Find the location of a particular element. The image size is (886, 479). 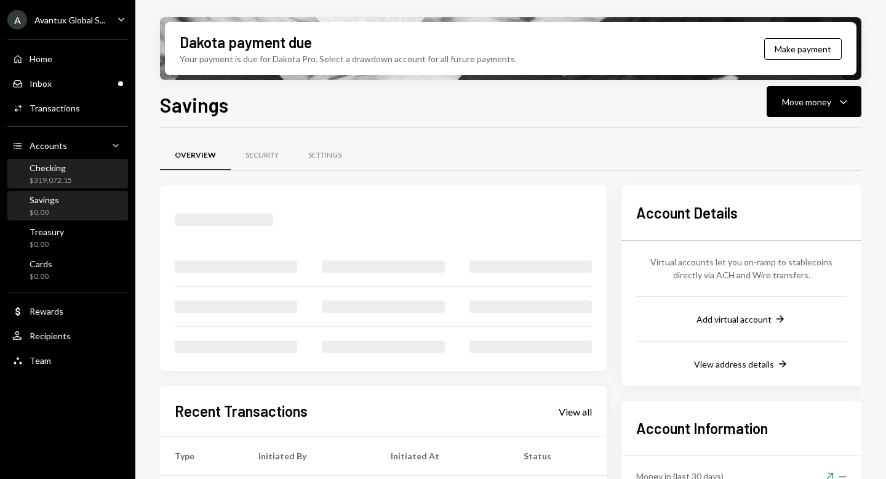

th: Type is located at coordinates (202, 456).